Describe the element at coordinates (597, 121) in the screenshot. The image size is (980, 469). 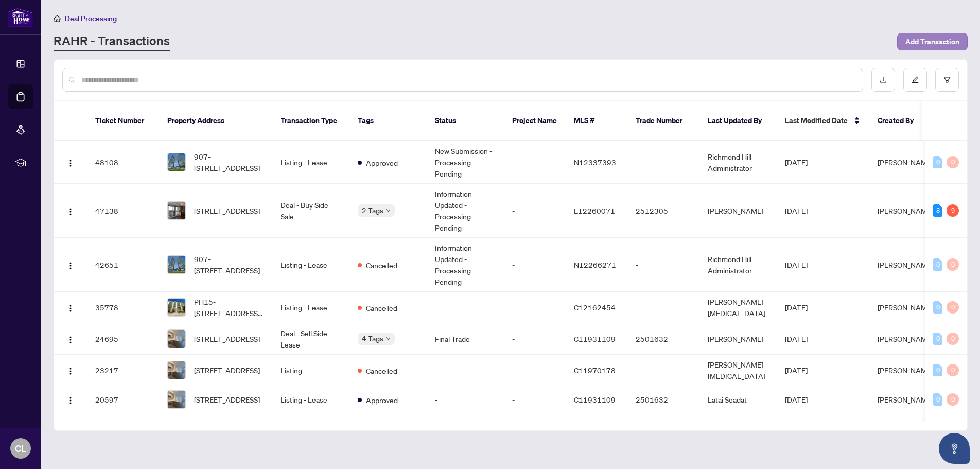
I see `th: MLS #` at that location.